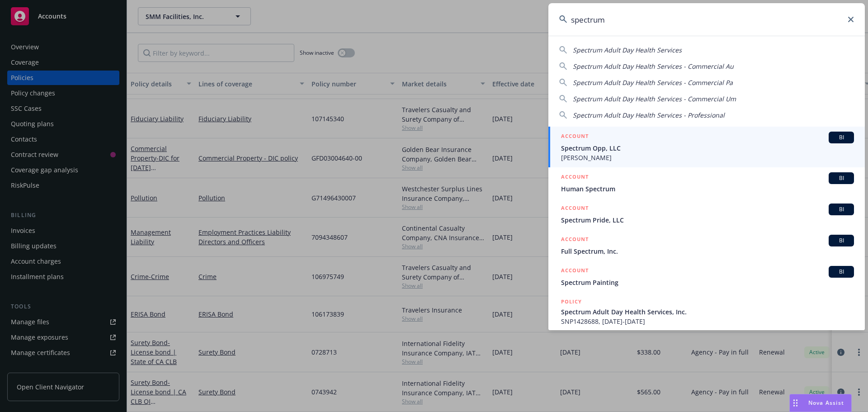 This screenshot has height=412, width=868. Describe the element at coordinates (654, 66) in the screenshot. I see `span: Spectrum Adult Day Health Services - Commercial Au` at that location.